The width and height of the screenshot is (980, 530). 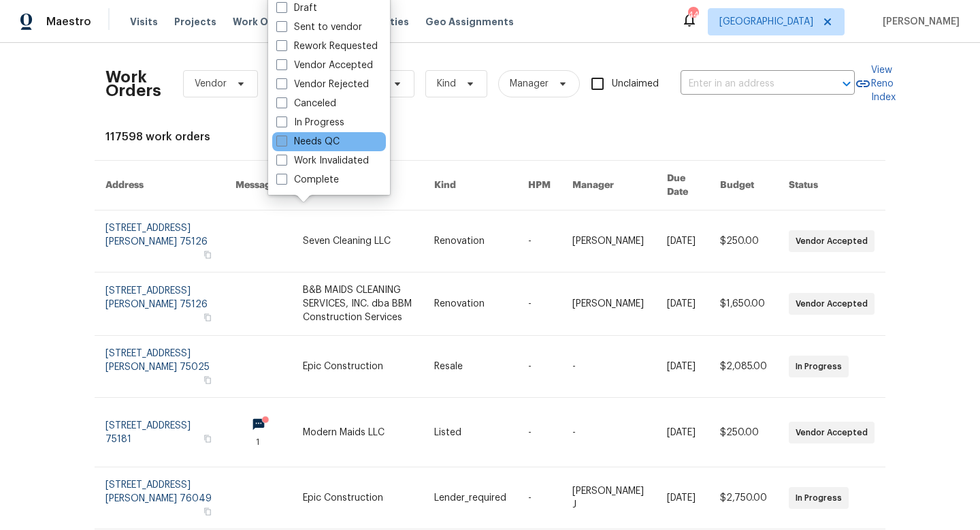 I want to click on td: Modern Maids LLC, so click(x=358, y=432).